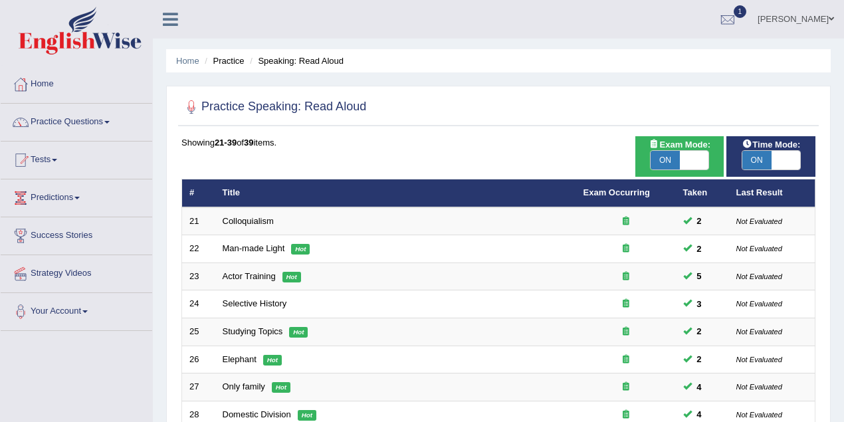 This screenshot has height=422, width=844. What do you see at coordinates (741, 11) in the screenshot?
I see `span: 1` at bounding box center [741, 11].